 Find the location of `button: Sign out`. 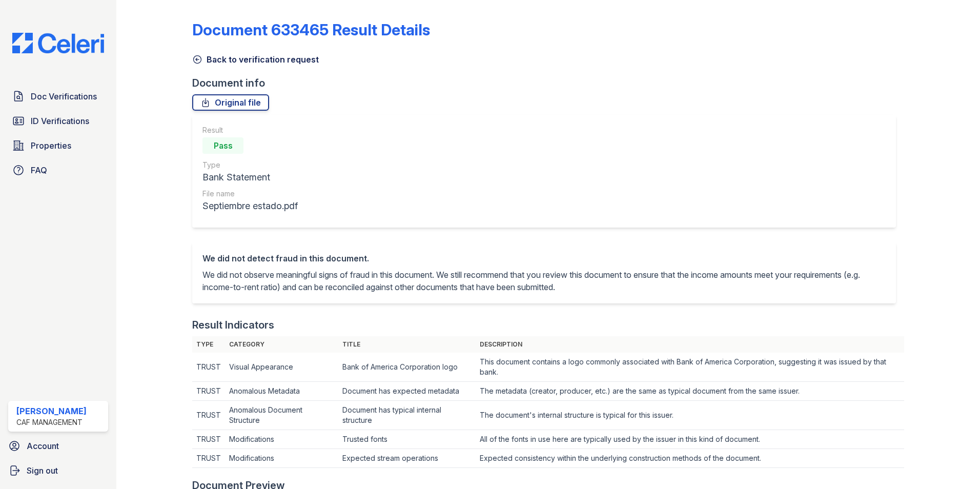

button: Sign out is located at coordinates (58, 471).